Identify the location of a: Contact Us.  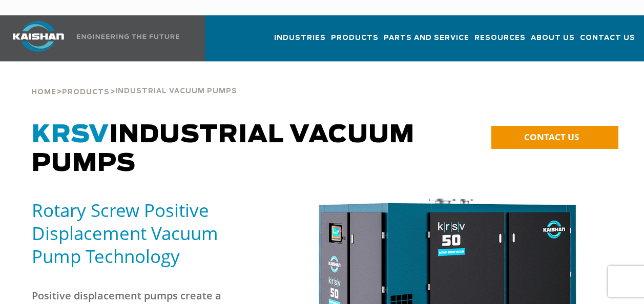
(607, 42).